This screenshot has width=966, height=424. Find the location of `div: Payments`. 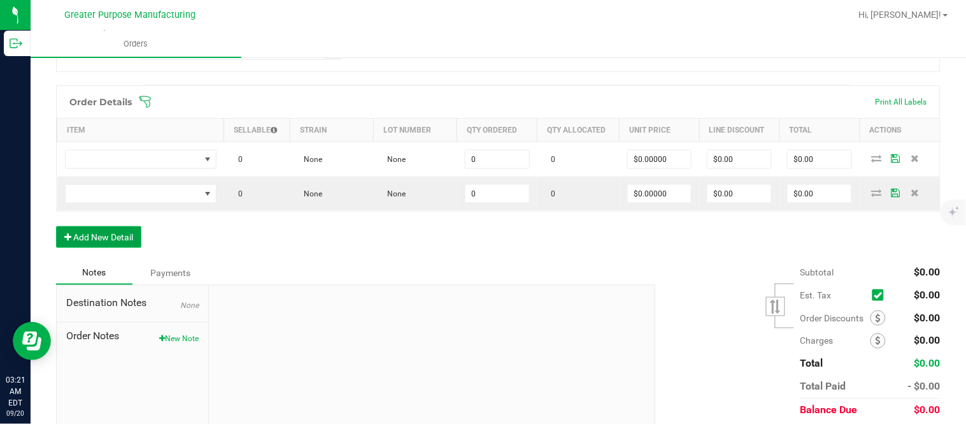

div: Payments is located at coordinates (171, 273).